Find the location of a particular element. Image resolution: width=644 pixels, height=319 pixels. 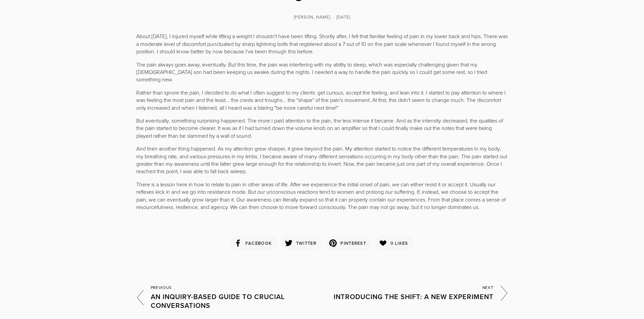

span: Pinterest is located at coordinates (353, 243).